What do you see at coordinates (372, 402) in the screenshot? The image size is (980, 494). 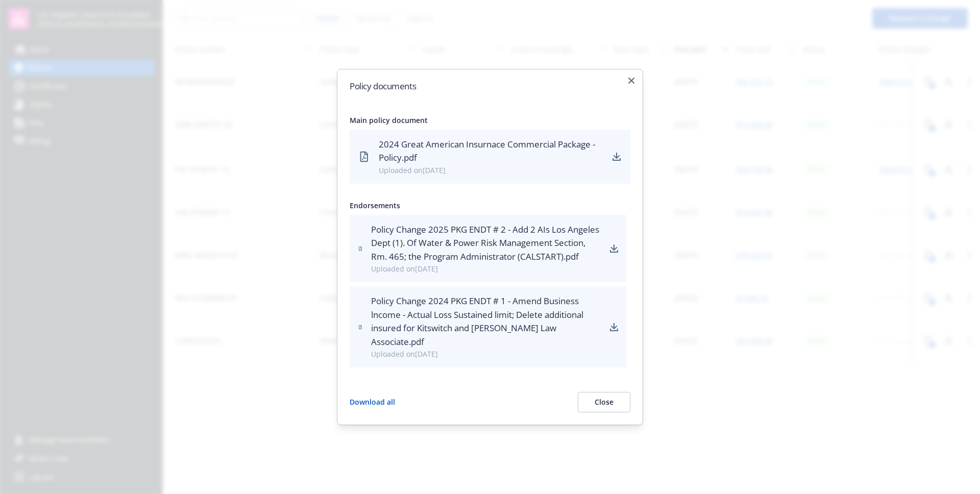 I see `button: Download all` at bounding box center [372, 402].